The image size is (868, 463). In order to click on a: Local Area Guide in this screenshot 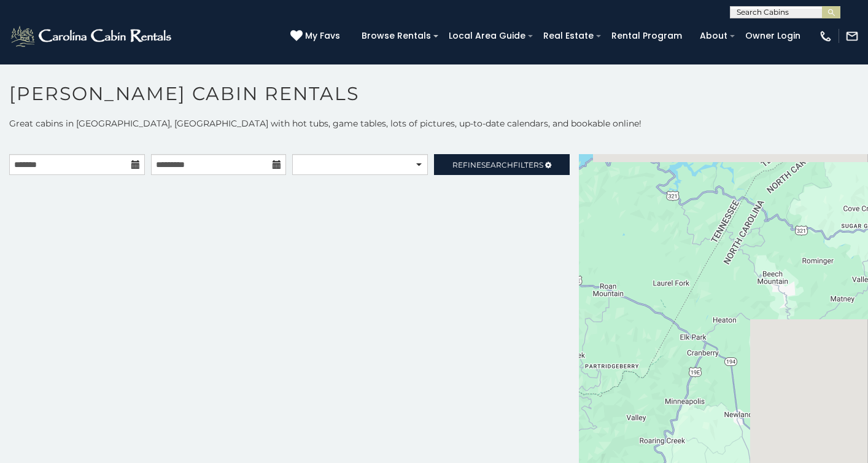, I will do `click(487, 36)`.